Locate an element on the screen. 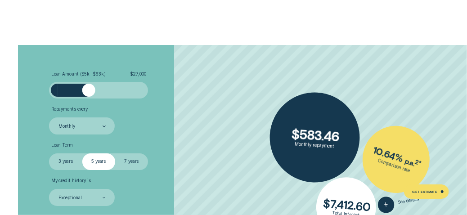 This screenshot has height=215, width=467. a: Get Estimate is located at coordinates (426, 192).